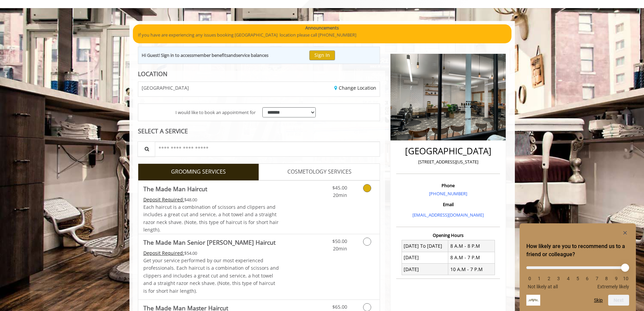  What do you see at coordinates (543, 287) in the screenshot?
I see `span: Not likely at all` at bounding box center [543, 287].